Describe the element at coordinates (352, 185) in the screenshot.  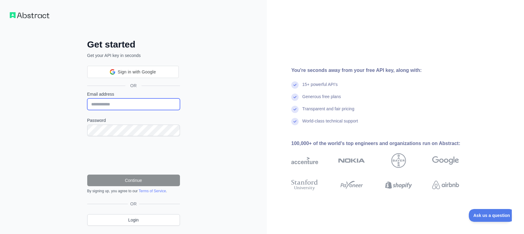
I see `img: payoneer` at that location.